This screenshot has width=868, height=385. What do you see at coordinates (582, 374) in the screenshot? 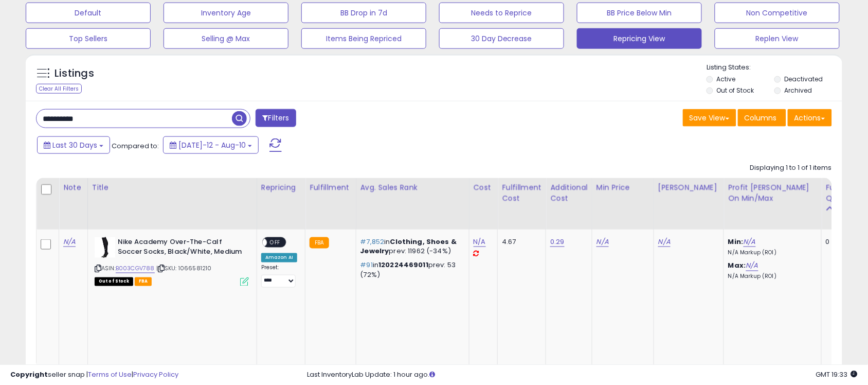
I see `div: Last InventoryLab Update: 1 hour ago.` at bounding box center [582, 374].